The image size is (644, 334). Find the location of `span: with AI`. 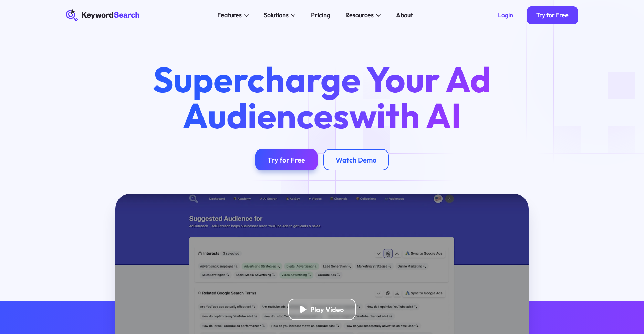

span: with AI is located at coordinates (405, 116).